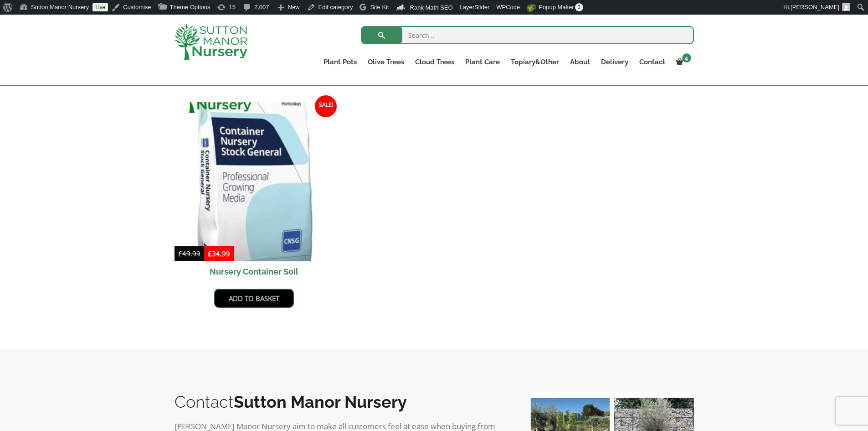  Describe the element at coordinates (254, 298) in the screenshot. I see `a: Add to basket: “Nursery Container Soil”` at that location.